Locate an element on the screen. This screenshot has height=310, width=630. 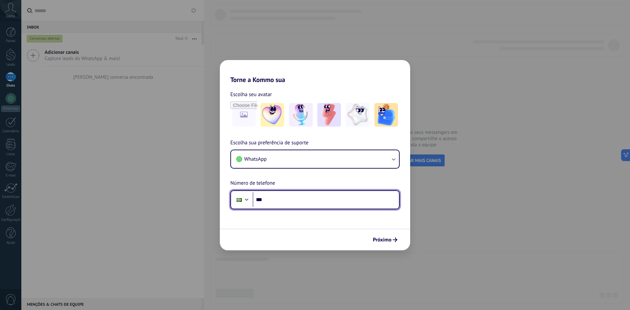
img: -3.jpeg is located at coordinates (329, 115).